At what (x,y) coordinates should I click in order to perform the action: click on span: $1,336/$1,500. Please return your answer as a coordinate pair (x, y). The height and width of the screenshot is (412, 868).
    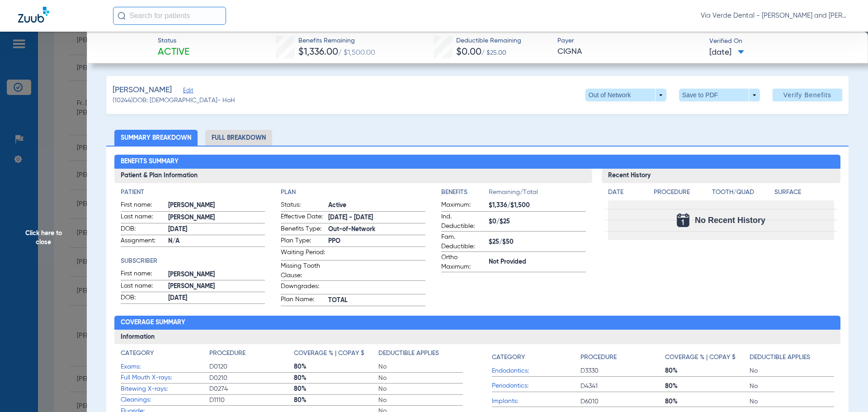
    Looking at the image, I should click on (537, 205).